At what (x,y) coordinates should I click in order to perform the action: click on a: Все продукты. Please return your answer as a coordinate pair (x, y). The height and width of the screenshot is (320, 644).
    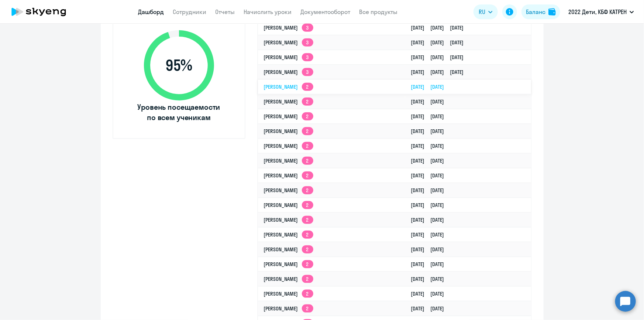
    Looking at the image, I should click on (379, 12).